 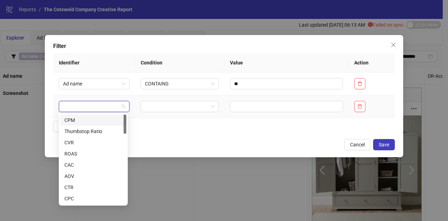 I want to click on th: Value, so click(x=286, y=63).